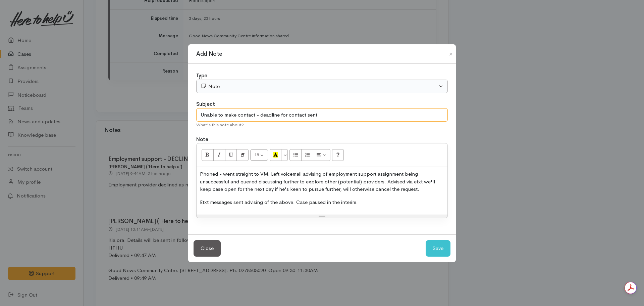 This screenshot has height=306, width=644. What do you see at coordinates (296, 155) in the screenshot?
I see `button: Unordered list (CTRL+SHIFT+NUM7)` at bounding box center [296, 155].